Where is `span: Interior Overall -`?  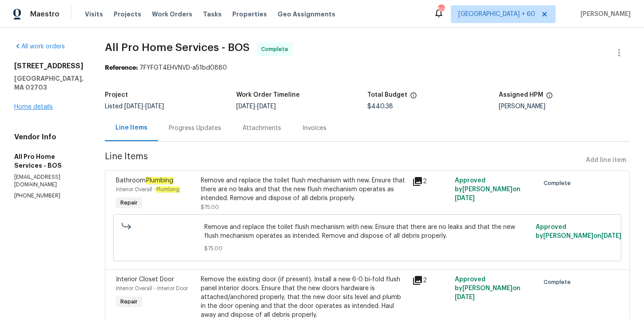
span: Interior Overall - is located at coordinates (148, 189).